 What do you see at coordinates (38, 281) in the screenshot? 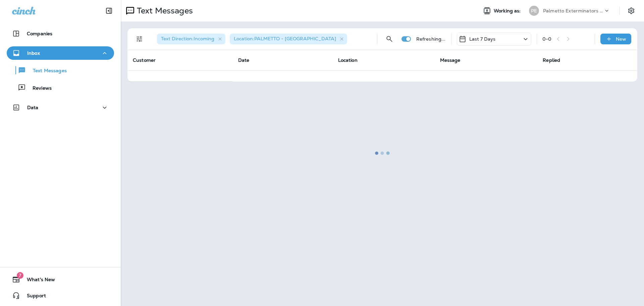
I see `span: What's New` at bounding box center [38, 281].